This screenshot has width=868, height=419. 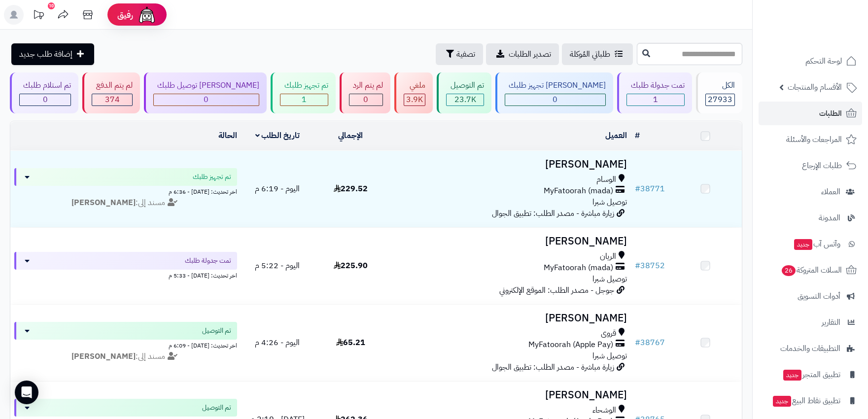 I want to click on div: مسند إلى:, so click(x=125, y=203).